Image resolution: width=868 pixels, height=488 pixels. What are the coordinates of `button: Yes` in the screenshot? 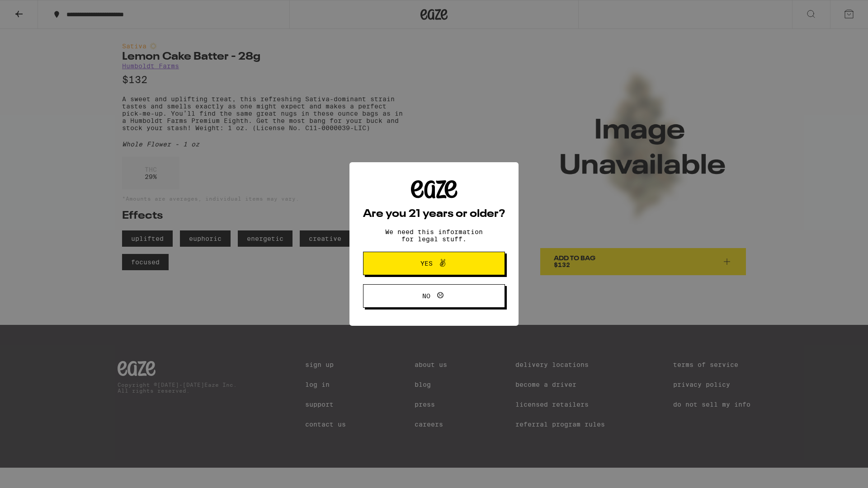 It's located at (434, 263).